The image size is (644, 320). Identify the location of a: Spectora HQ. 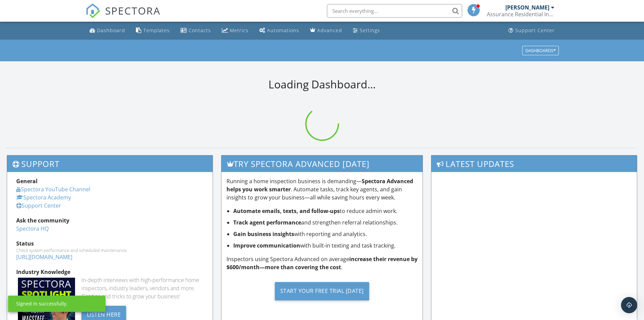
(32, 228).